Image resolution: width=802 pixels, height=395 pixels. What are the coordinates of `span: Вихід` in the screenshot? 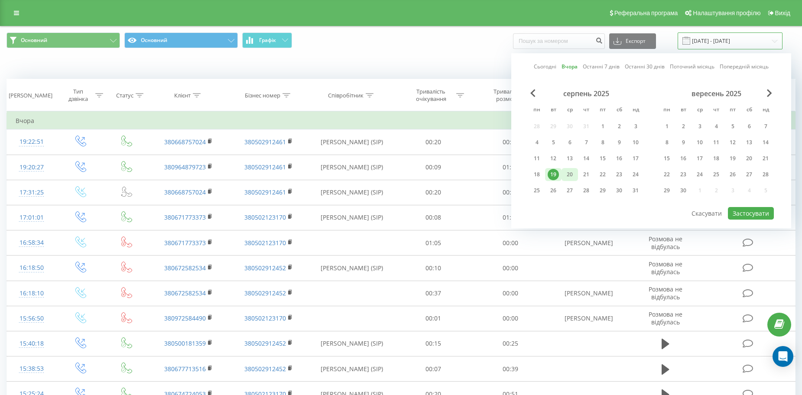 It's located at (782, 13).